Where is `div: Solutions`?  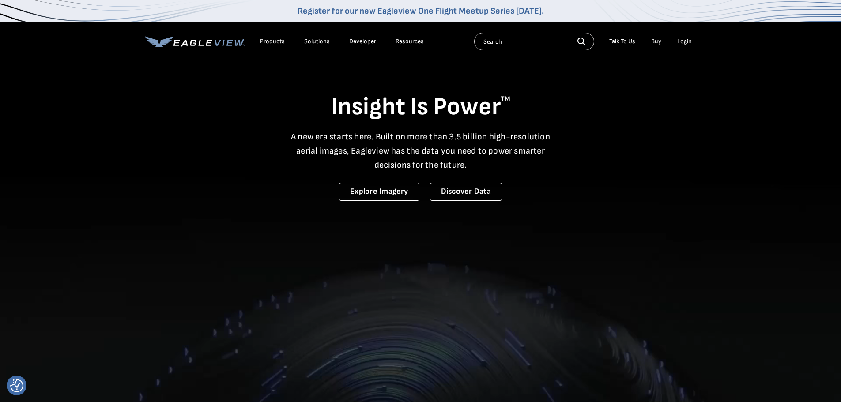 div: Solutions is located at coordinates (317, 41).